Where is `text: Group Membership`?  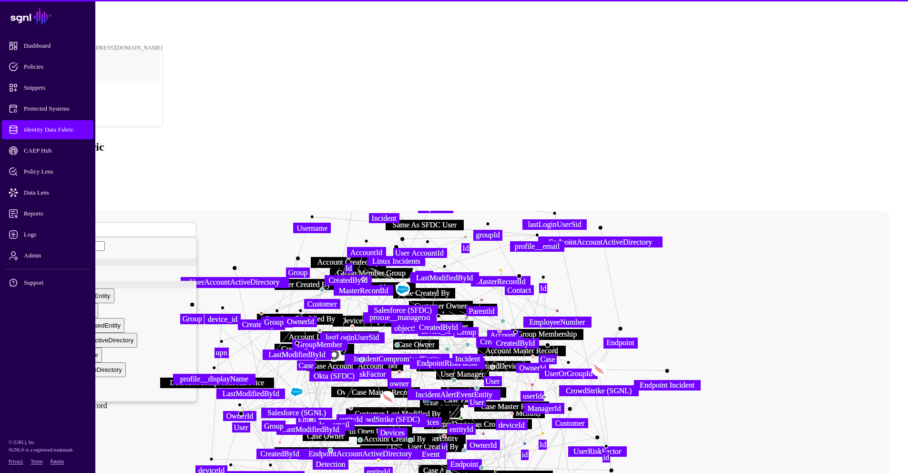 text: Group Membership is located at coordinates (547, 334).